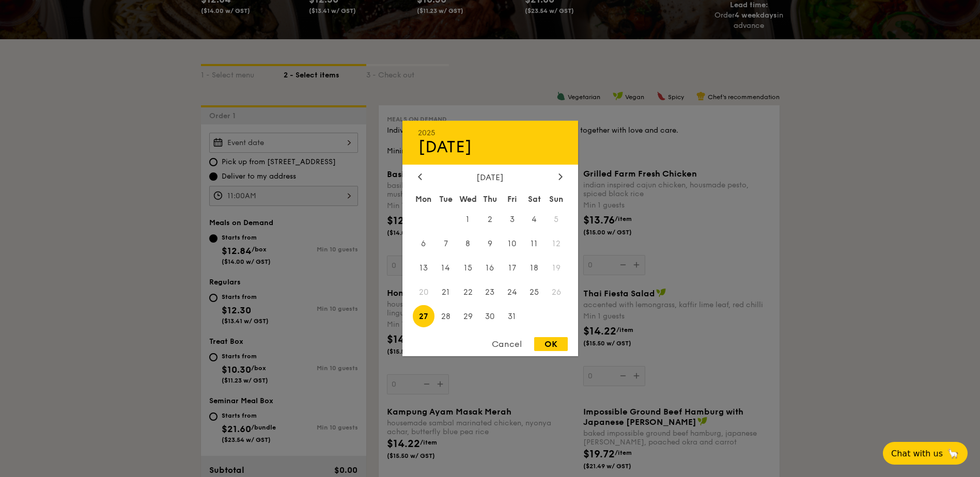 Image resolution: width=980 pixels, height=477 pixels. What do you see at coordinates (535, 268) in the screenshot?
I see `span: 18` at bounding box center [535, 268].